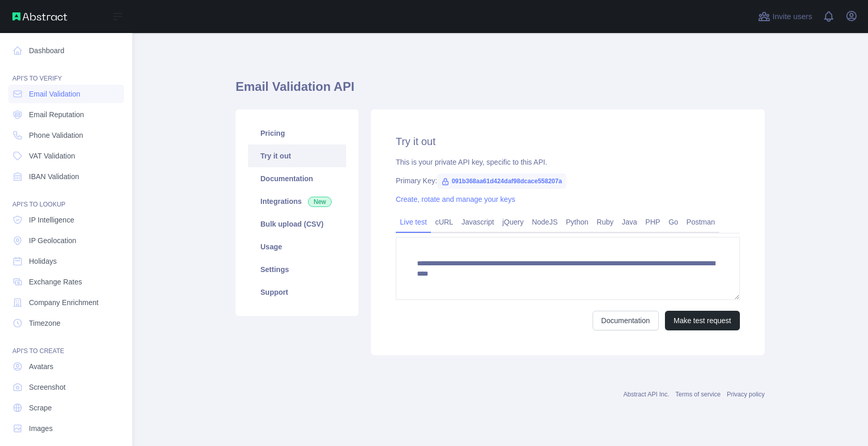  What do you see at coordinates (456, 199) in the screenshot?
I see `a: Create, rotate and manage your keys` at bounding box center [456, 199].